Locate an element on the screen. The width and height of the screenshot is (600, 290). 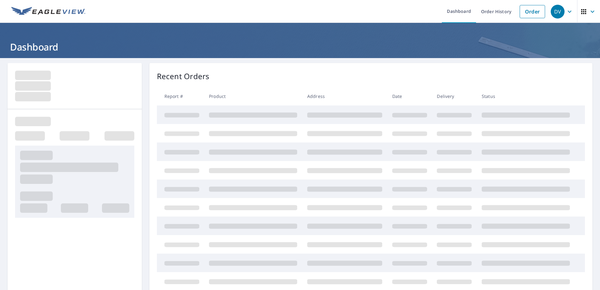
th: Delivery is located at coordinates (454, 96).